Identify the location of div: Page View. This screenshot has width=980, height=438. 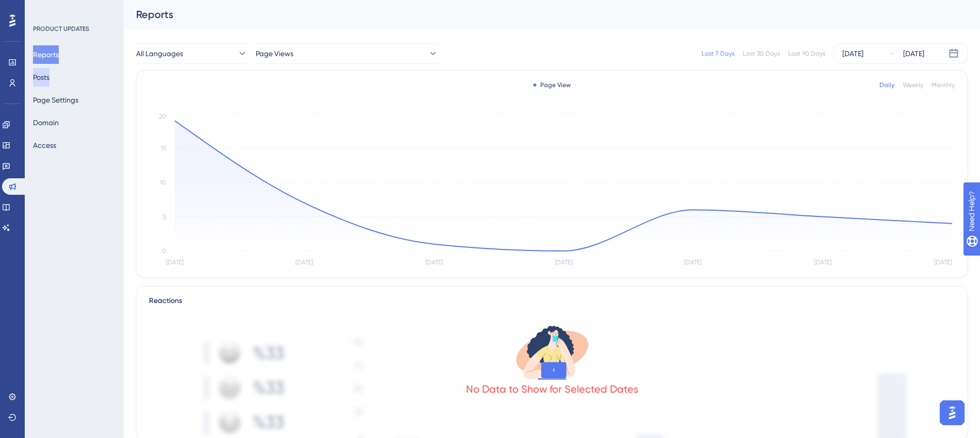
(552, 85).